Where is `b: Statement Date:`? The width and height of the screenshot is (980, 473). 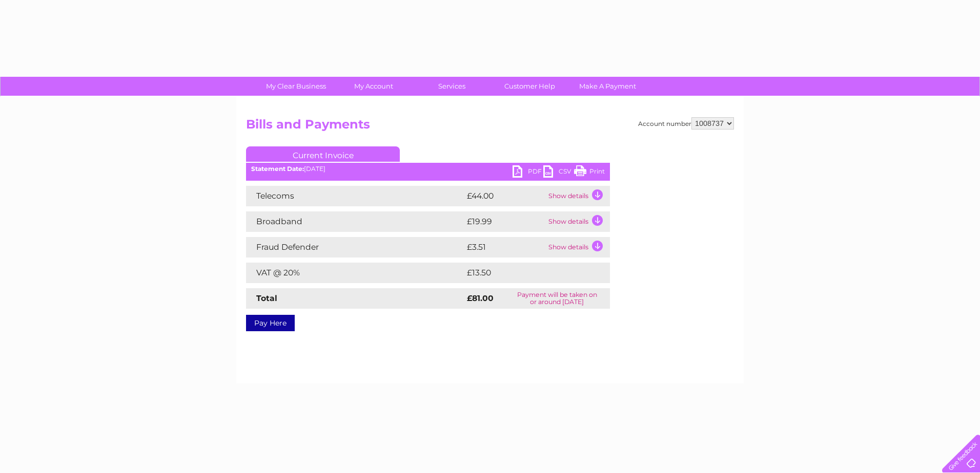
b: Statement Date: is located at coordinates (277, 168).